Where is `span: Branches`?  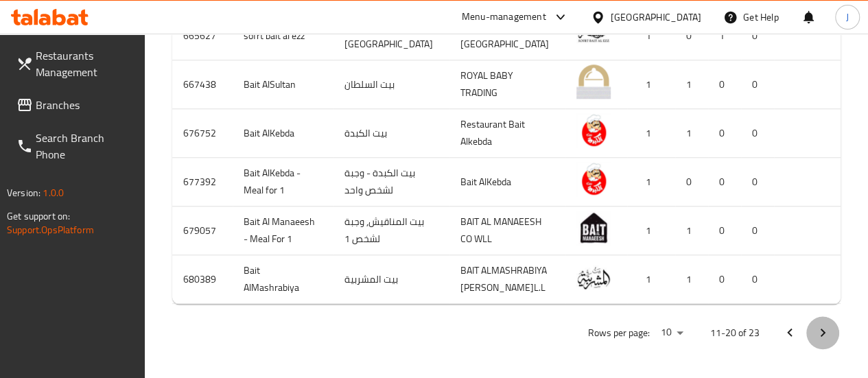 span: Branches is located at coordinates (85, 105).